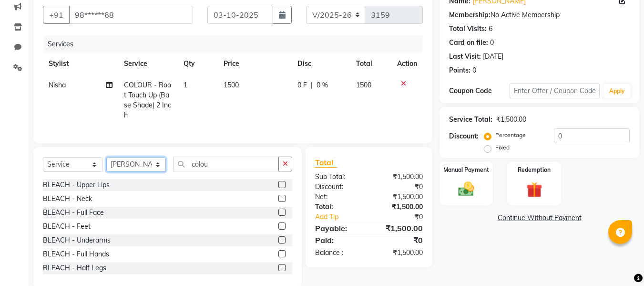 This screenshot has width=644, height=286. What do you see at coordinates (465, 56) in the screenshot?
I see `div: Last Visit:` at bounding box center [465, 56].